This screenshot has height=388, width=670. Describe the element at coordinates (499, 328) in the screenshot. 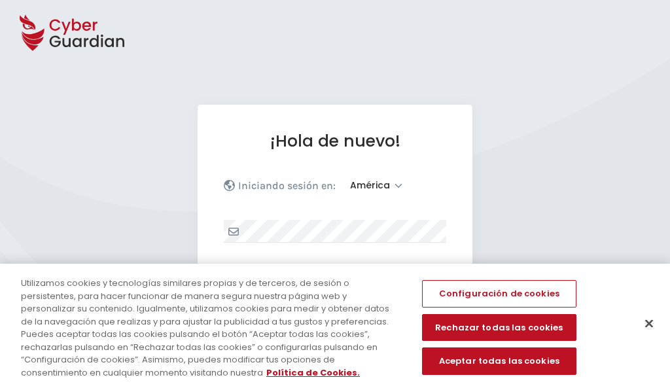

I see `button: Rechazar todas las cookies` at that location.